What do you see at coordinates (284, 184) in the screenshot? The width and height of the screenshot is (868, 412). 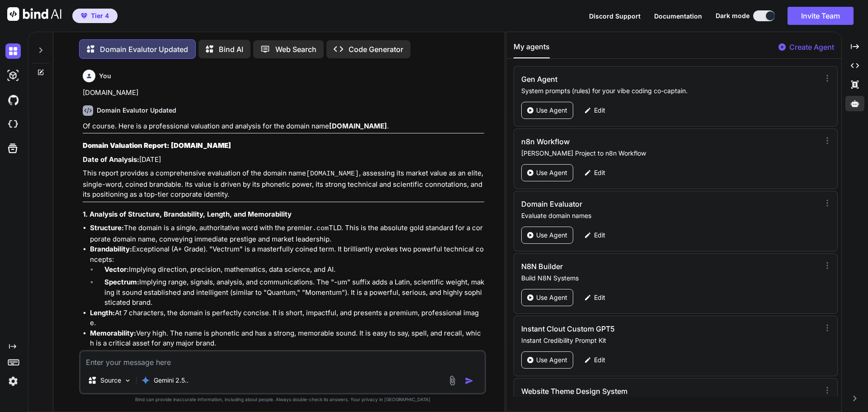 I see `p: This report provides a comprehensive evaluation of the domain name , assessing its market value a...` at bounding box center [284, 184].